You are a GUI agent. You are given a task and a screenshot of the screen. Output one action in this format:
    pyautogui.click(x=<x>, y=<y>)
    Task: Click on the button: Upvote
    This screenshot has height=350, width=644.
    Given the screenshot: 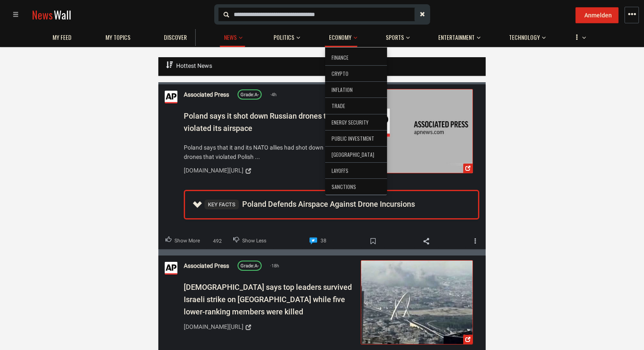 What is the action you would take?
    pyautogui.click(x=183, y=241)
    